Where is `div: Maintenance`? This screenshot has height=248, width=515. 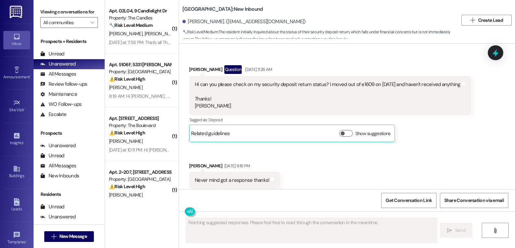
div: Maintenance is located at coordinates (59, 94).